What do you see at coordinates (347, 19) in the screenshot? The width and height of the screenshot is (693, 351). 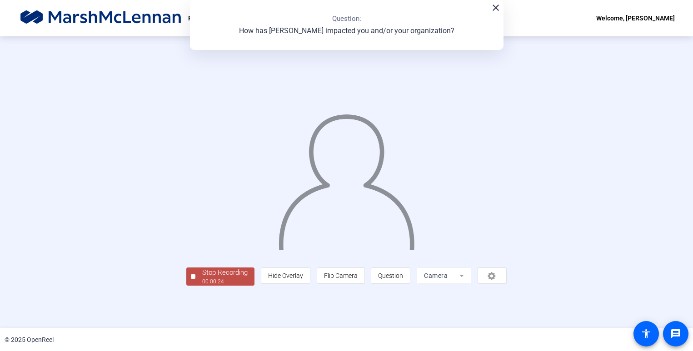 I see `p: Question:` at bounding box center [347, 19].